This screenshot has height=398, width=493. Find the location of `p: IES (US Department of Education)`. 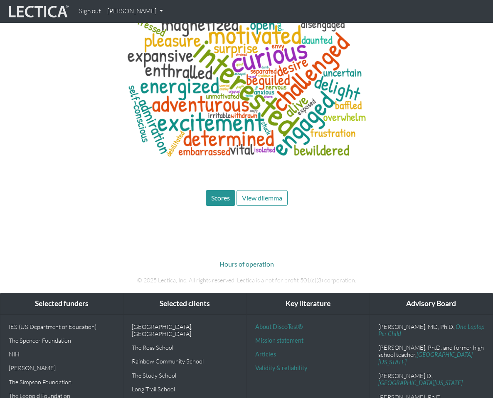

p: IES (US Department of Education) is located at coordinates (62, 327).